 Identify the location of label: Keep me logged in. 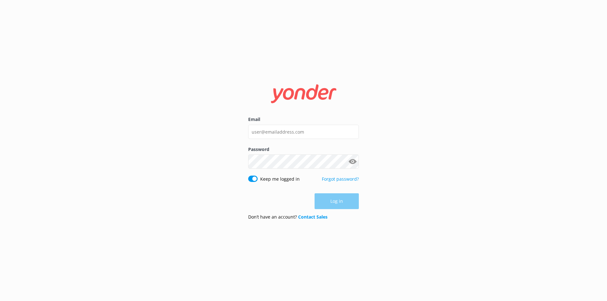
(280, 179).